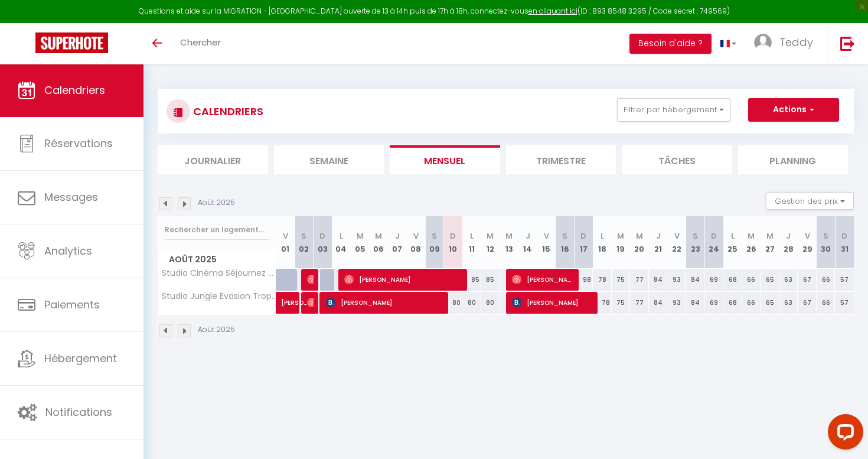 The width and height of the screenshot is (868, 459). What do you see at coordinates (565, 242) in the screenshot?
I see `th: 16` at bounding box center [565, 242].